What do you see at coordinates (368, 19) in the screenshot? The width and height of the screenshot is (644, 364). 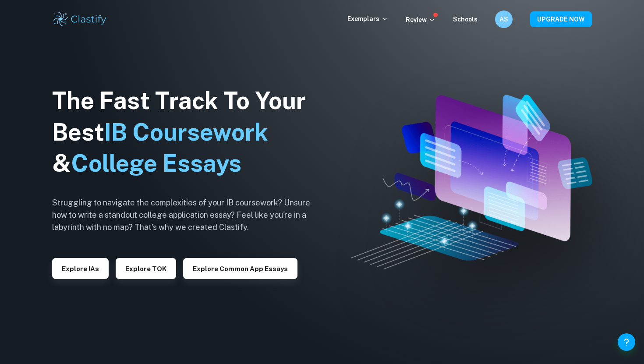 I see `p: Exemplars` at bounding box center [368, 19].